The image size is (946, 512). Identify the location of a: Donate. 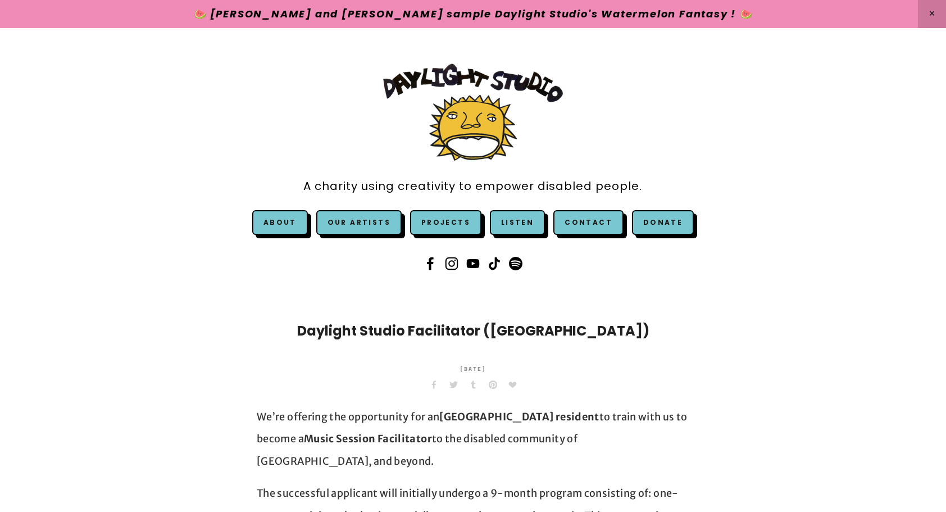
(663, 222).